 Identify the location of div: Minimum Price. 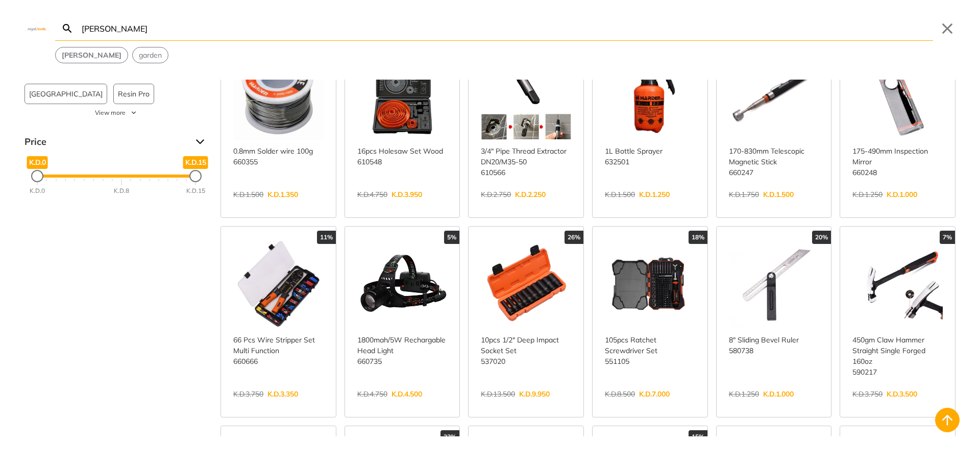
(37, 176).